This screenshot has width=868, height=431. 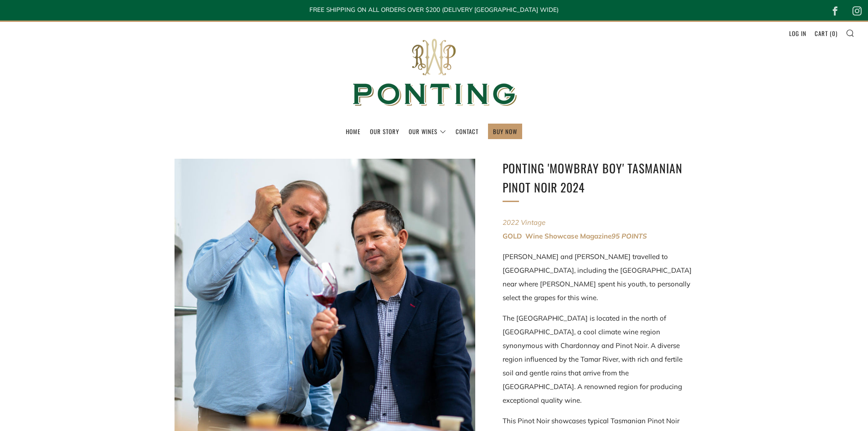 I want to click on span: GOLD Wine Showcase Magazine, so click(x=557, y=235).